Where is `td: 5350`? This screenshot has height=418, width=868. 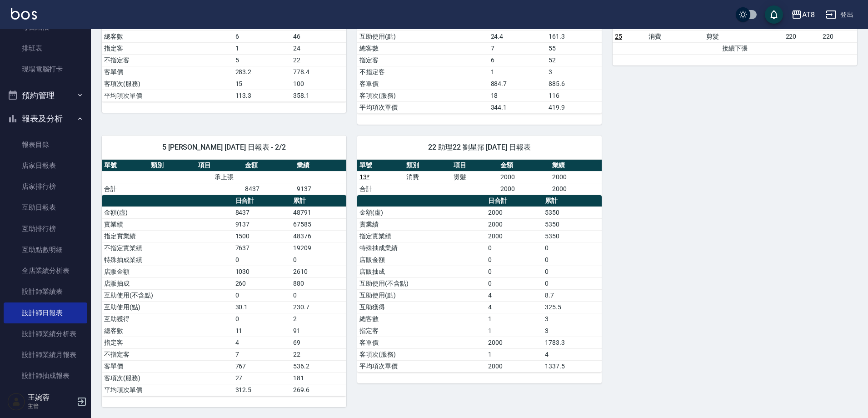 td: 5350 is located at coordinates (572, 224).